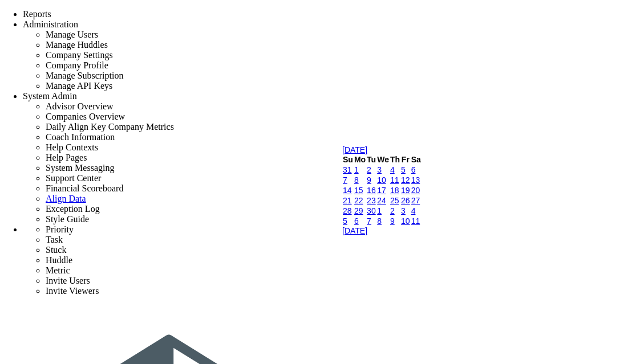 The image size is (640, 364). Describe the element at coordinates (406, 180) in the screenshot. I see `a: 12` at that location.